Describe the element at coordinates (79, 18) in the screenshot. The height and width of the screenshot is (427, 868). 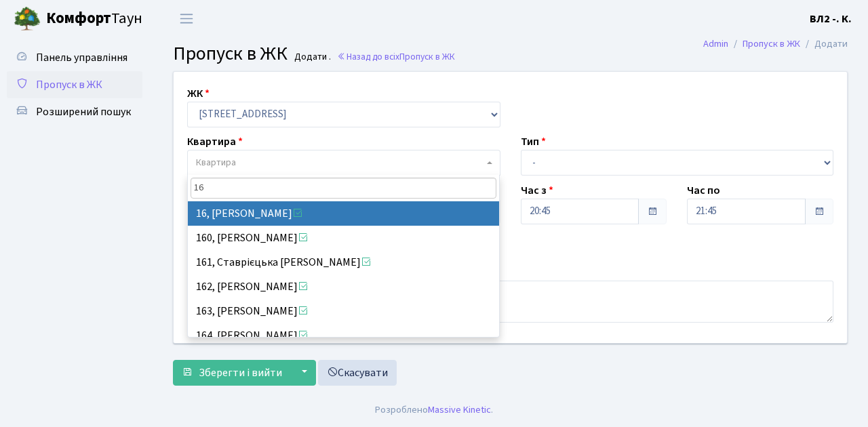
I see `b: Комфорт` at that location.